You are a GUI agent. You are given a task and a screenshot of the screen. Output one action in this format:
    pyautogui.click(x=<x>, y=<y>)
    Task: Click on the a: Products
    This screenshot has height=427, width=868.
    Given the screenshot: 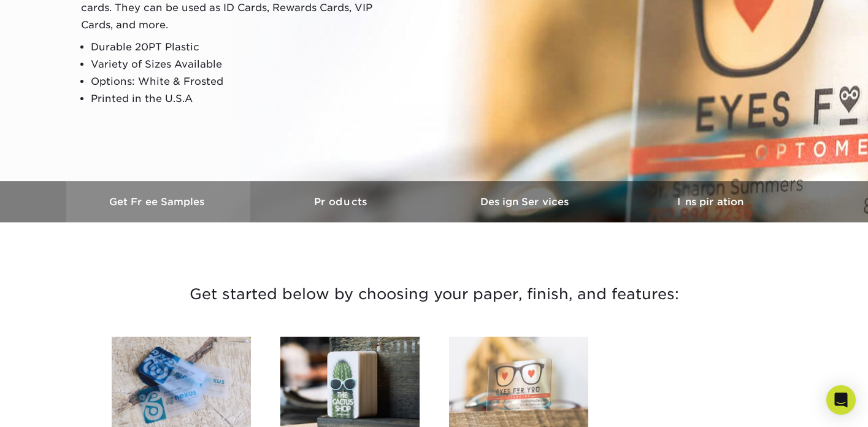 What is the action you would take?
    pyautogui.click(x=342, y=201)
    